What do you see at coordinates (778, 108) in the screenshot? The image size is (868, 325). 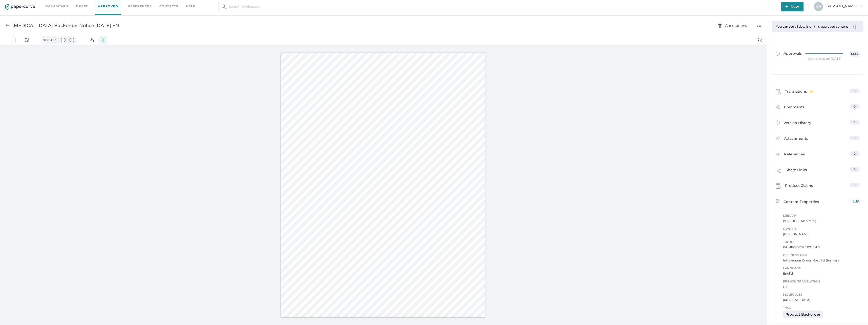 I see `img: comment-icon.4fbda5a2.svg` at bounding box center [778, 108].